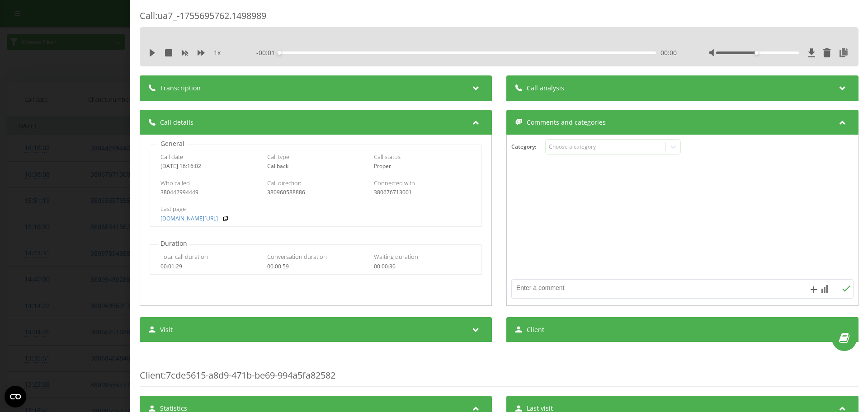  I want to click on span: Callback, so click(277, 166).